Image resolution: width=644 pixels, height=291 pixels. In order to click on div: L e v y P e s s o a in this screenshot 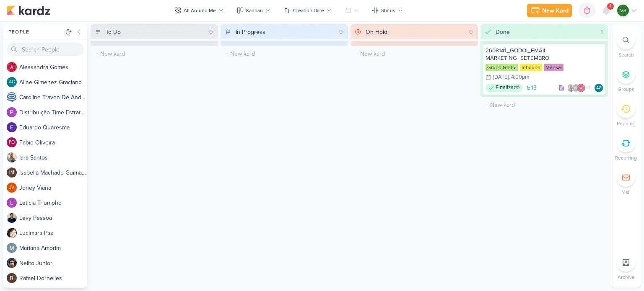, I will do `click(53, 218)`.